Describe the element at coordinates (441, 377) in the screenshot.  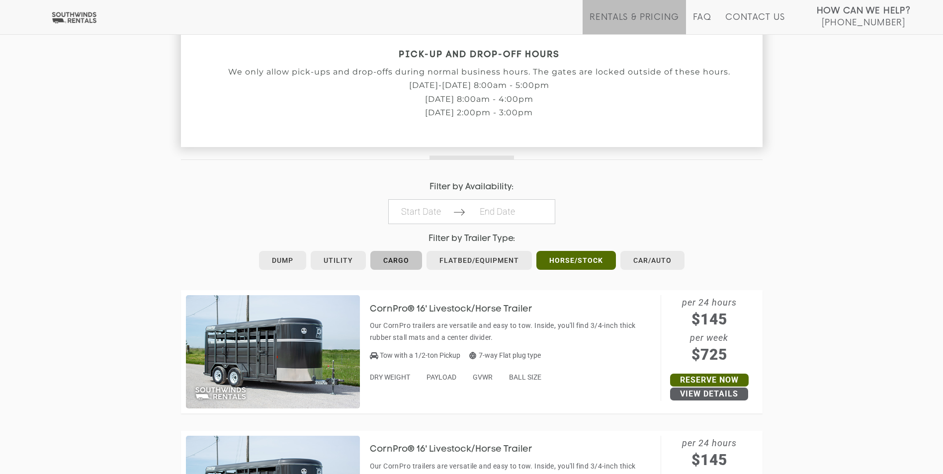
I see `span: PAYLOAD` at that location.